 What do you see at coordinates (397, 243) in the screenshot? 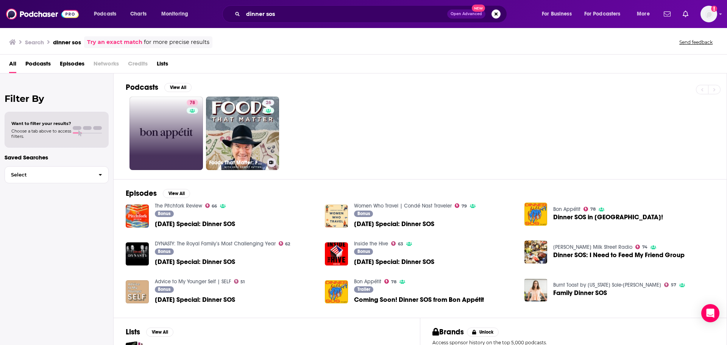
I see `a: 63` at bounding box center [397, 243].